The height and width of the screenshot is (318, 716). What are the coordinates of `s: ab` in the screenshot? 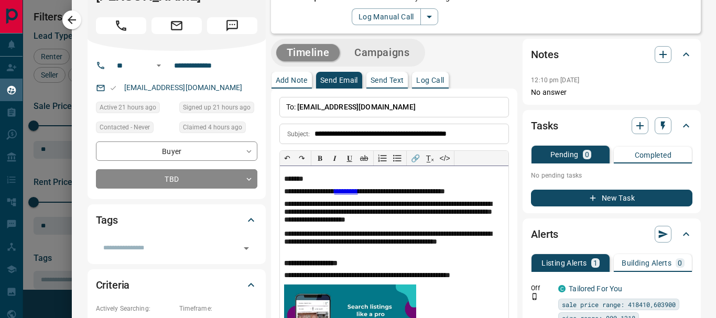 It's located at (364, 158).